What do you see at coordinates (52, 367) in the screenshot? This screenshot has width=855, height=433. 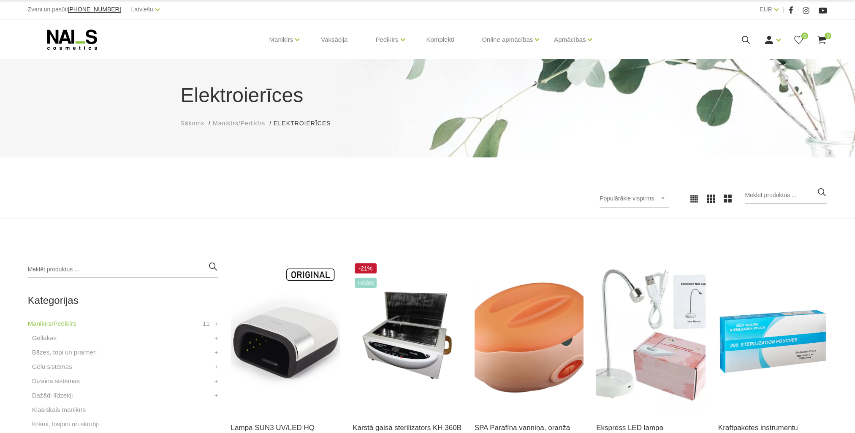 I see `a: Gēlu sistēmas` at bounding box center [52, 367].